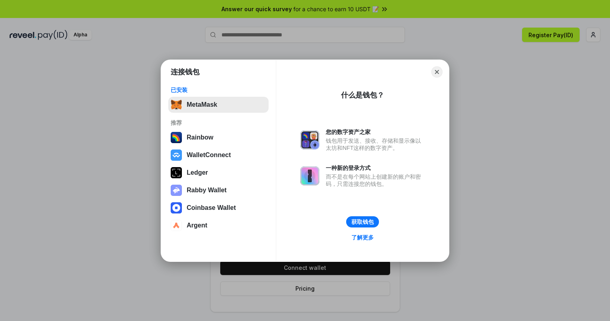 This screenshot has height=321, width=610. I want to click on div: Ledger, so click(197, 173).